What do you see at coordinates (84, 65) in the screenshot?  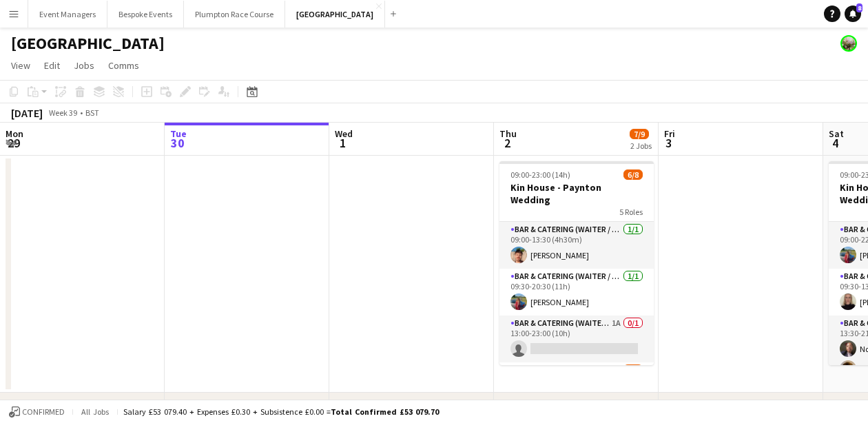 I see `a: Jobs` at bounding box center [84, 65].